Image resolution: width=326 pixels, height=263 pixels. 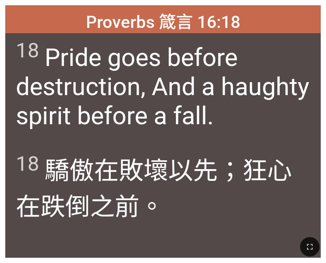 What do you see at coordinates (127, 207) in the screenshot?
I see `wh3783: 之前` at bounding box center [127, 207].